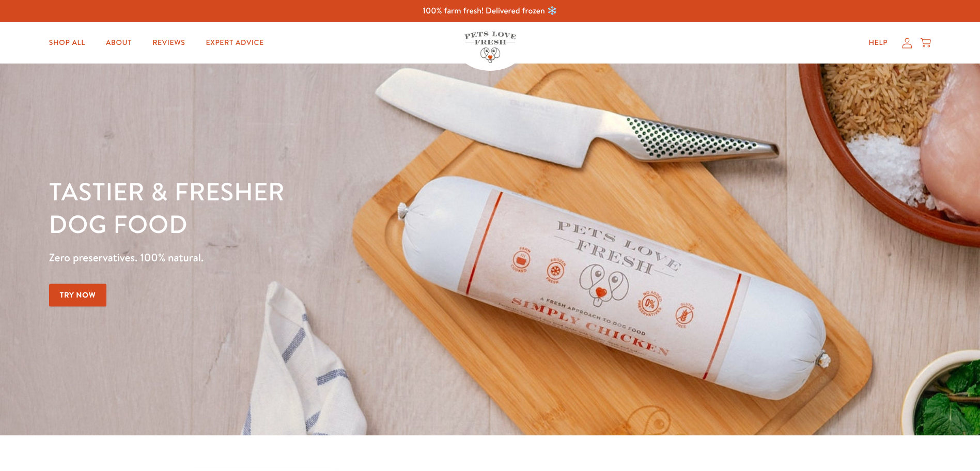  Describe the element at coordinates (343, 208) in the screenshot. I see `h1: Tastier & fresher dog food` at that location.